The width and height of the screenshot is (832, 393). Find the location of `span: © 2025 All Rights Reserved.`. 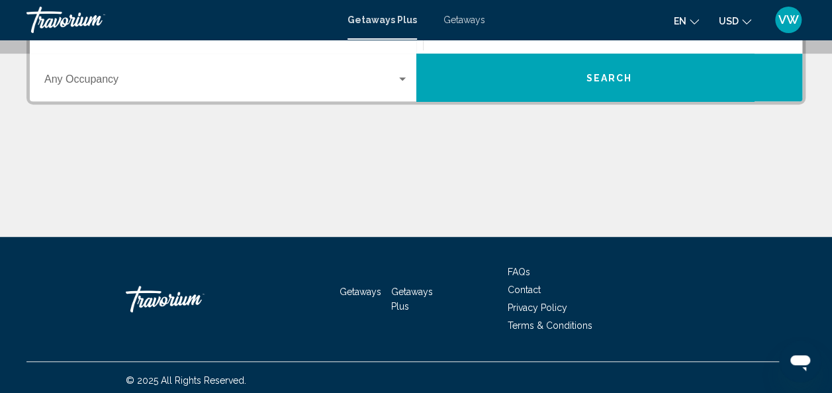

span: © 2025 All Rights Reserved. is located at coordinates (186, 380).